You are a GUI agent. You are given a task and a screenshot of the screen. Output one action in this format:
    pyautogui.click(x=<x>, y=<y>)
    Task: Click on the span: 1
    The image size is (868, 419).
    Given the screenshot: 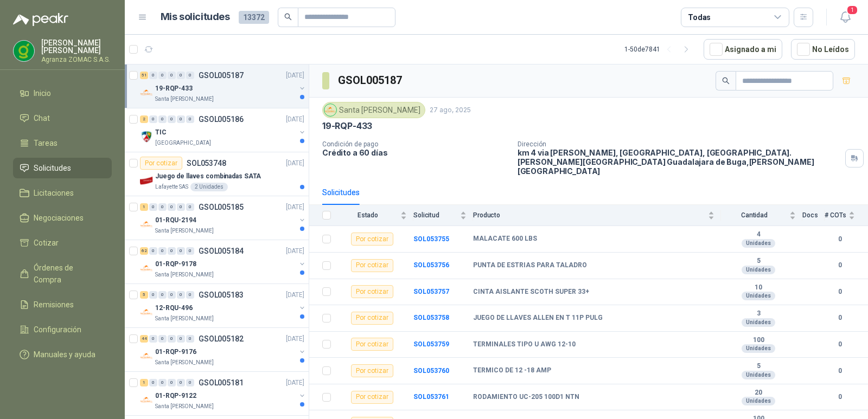 What is the action you would take?
    pyautogui.click(x=852, y=10)
    